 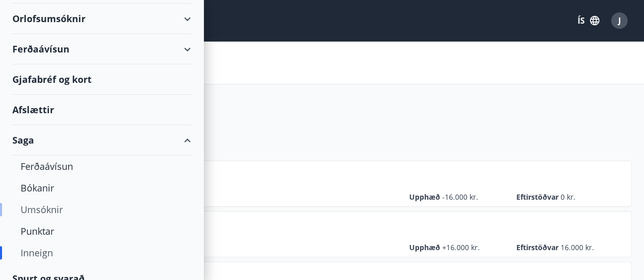 I want to click on div: Inneign, so click(x=101, y=253).